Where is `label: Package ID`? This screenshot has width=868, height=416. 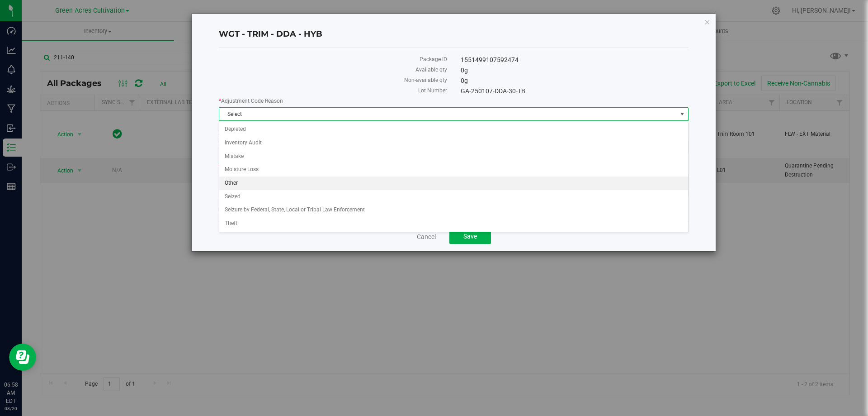 label: Package ID is located at coordinates (333, 59).